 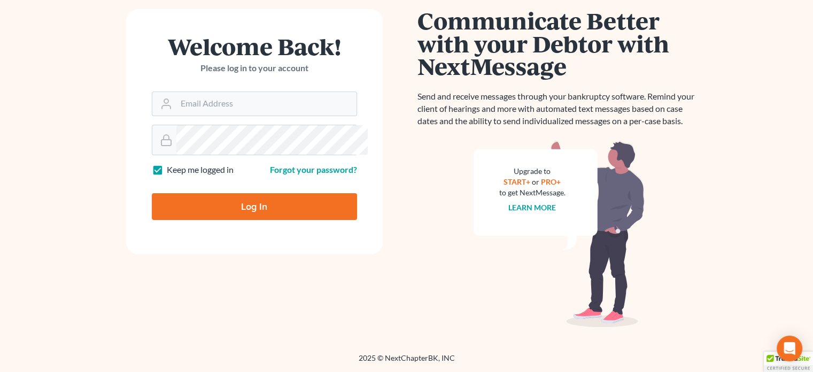 What do you see at coordinates (559, 109) in the screenshot?
I see `p: Send and receive messages through your bankruptcy software. Remind your client of hearings and mo...` at bounding box center [559, 109].